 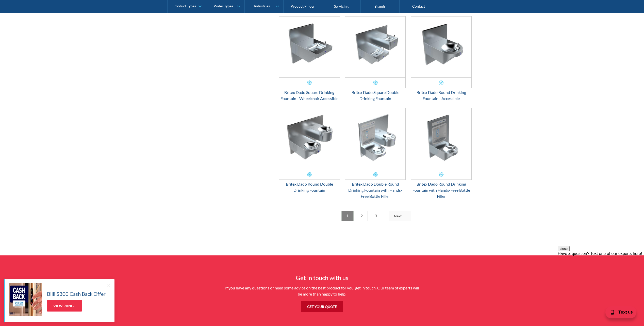 I want to click on a: Britex Dado Square Double Drinking FountainBritex Dado Square Double Drinking Fountain, so click(x=375, y=59).